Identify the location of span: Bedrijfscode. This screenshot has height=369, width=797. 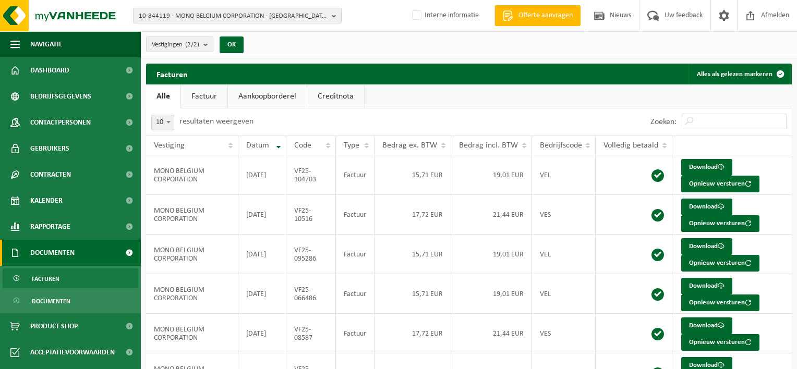
(561, 146).